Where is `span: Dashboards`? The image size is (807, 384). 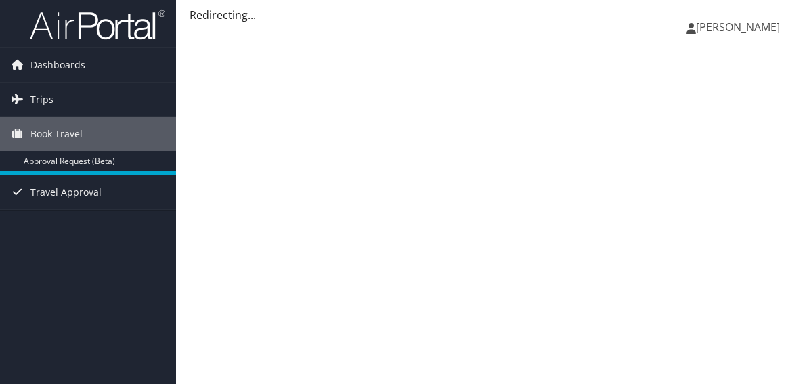 span: Dashboards is located at coordinates (58, 65).